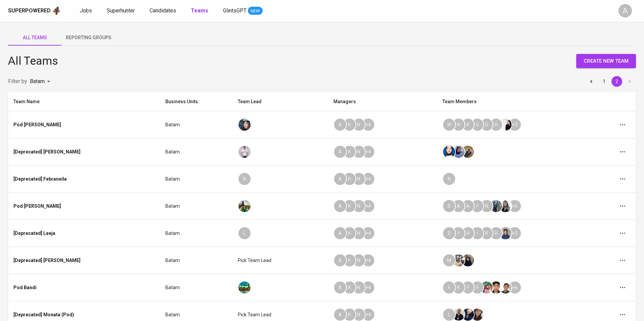 The image size is (644, 321). What do you see at coordinates (449, 152) in the screenshot?
I see `img: salsabila.bakar@glints.com` at bounding box center [449, 152].